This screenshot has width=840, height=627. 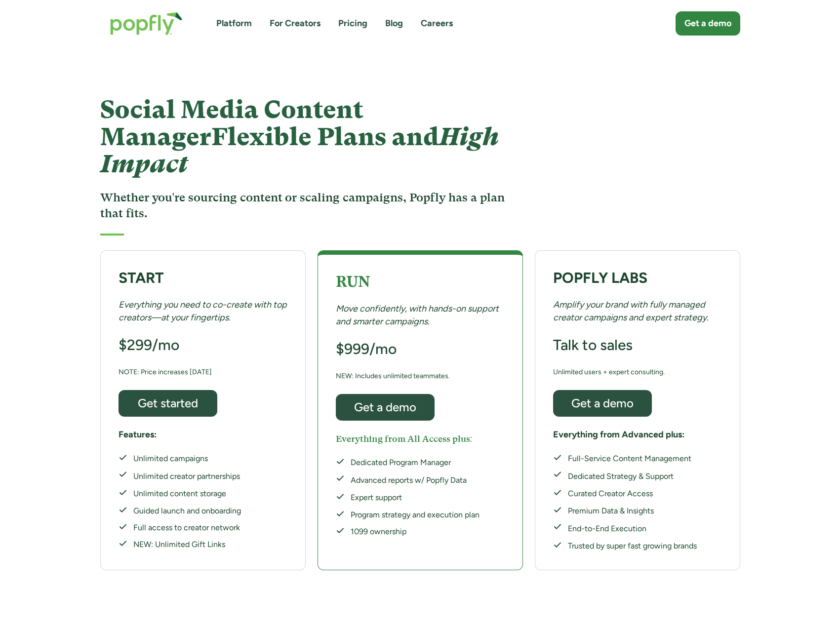 What do you see at coordinates (395, 23) in the screenshot?
I see `a: Blog` at bounding box center [395, 23].